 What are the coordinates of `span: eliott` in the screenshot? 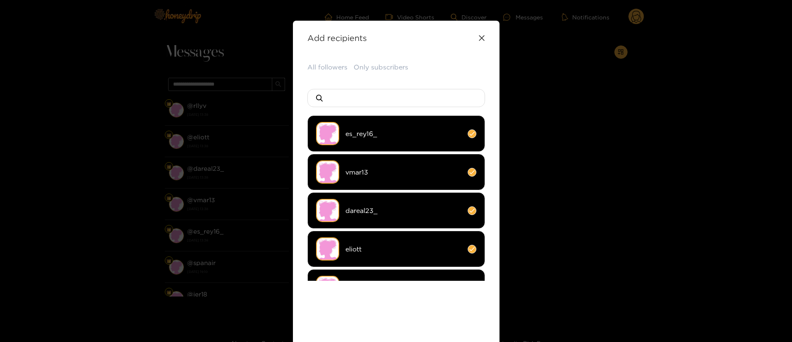 It's located at (403, 249).